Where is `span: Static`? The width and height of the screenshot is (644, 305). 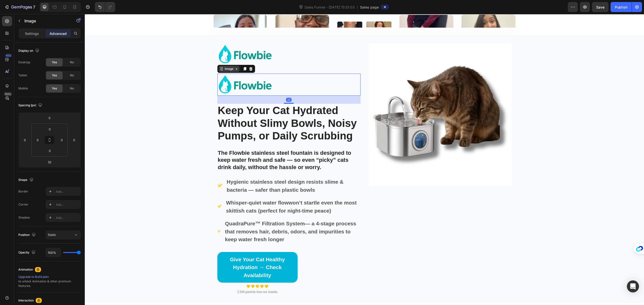 span: Static is located at coordinates (52, 235).